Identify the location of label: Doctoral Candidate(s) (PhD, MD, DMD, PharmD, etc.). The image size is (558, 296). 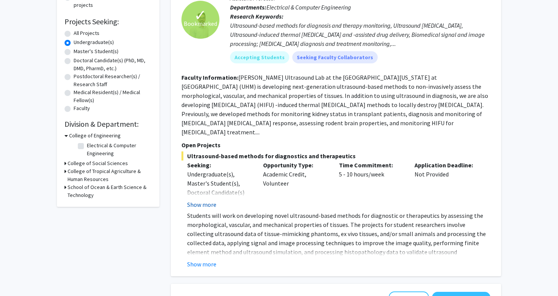
(113, 65).